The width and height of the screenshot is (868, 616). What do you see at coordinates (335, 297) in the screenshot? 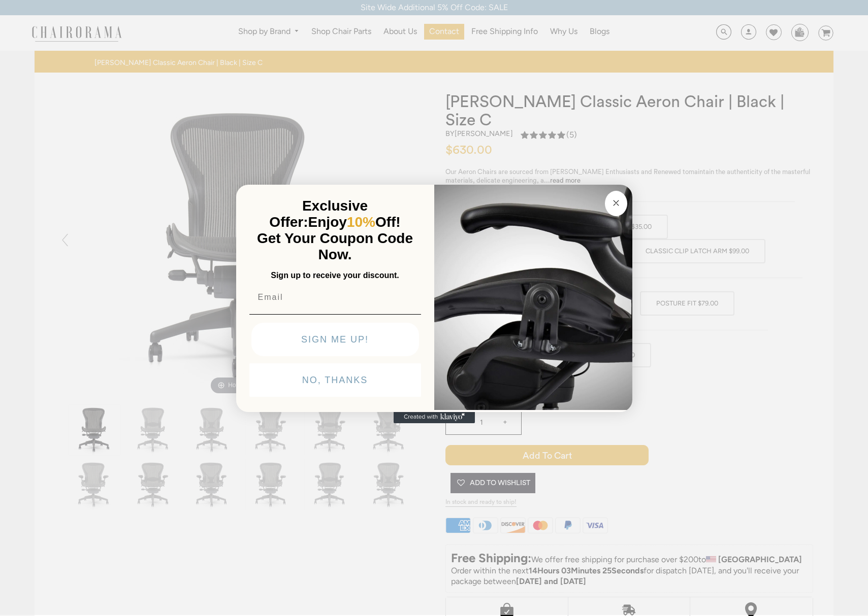
I see `input: Email` at bounding box center [335, 297].